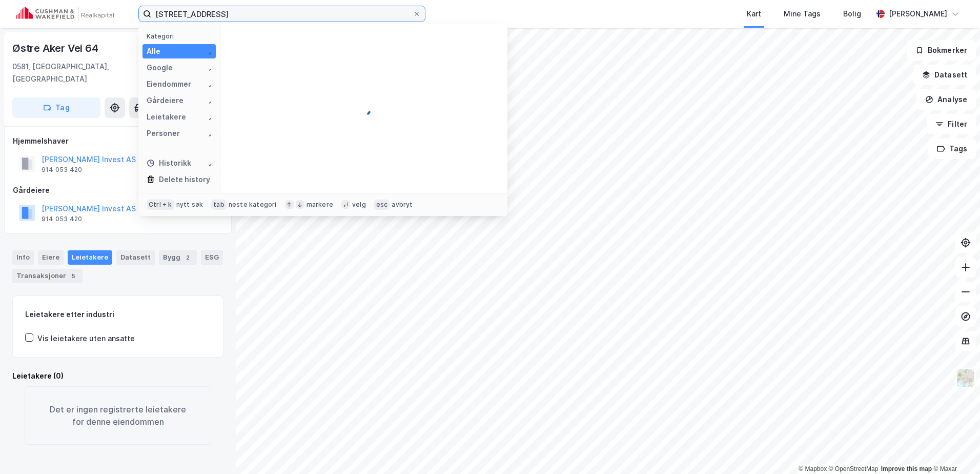 The width and height of the screenshot is (980, 474). What do you see at coordinates (282, 14) in the screenshot?
I see `input: Søk på adresse, matrikkel, gårdeiere, leietakere eller personer` at bounding box center [282, 14].